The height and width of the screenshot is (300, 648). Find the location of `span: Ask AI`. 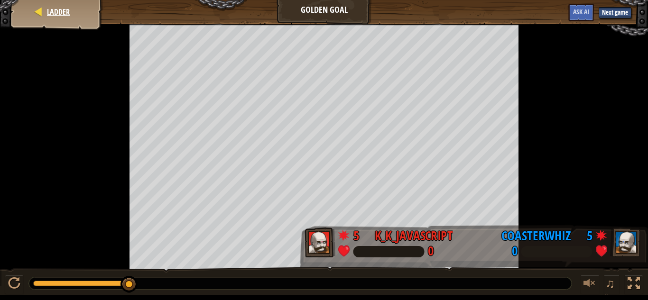

span: Ask AI is located at coordinates (582, 11).